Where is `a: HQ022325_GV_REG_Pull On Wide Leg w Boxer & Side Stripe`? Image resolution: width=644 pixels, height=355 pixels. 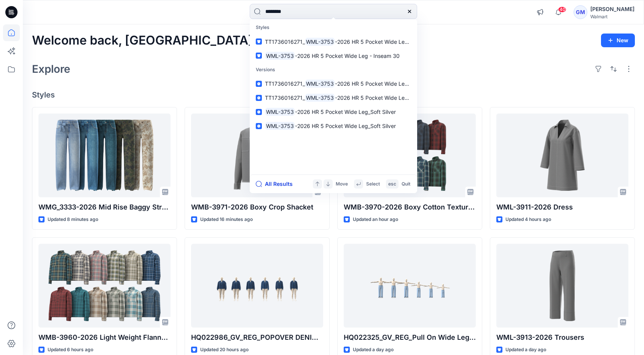 a: HQ022325_GV_REG_Pull On Wide Leg w Boxer & Side Stripe is located at coordinates (409, 286).